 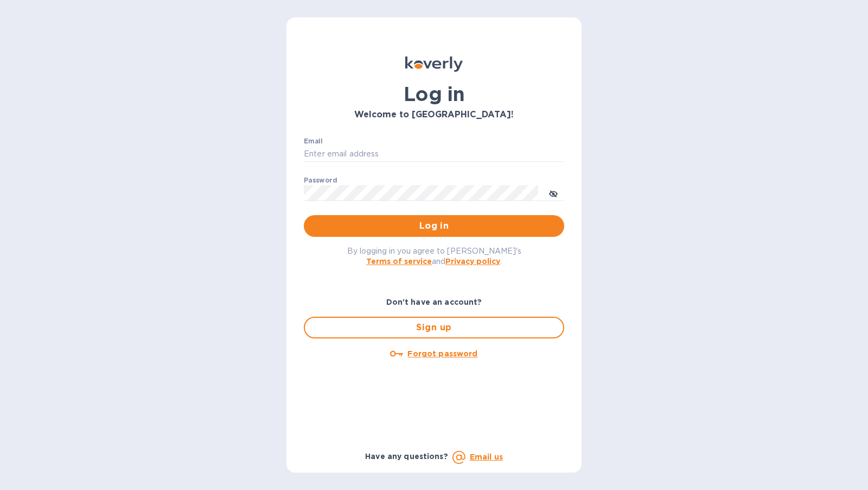 What do you see at coordinates (320, 180) in the screenshot?
I see `label: Password` at bounding box center [320, 180].